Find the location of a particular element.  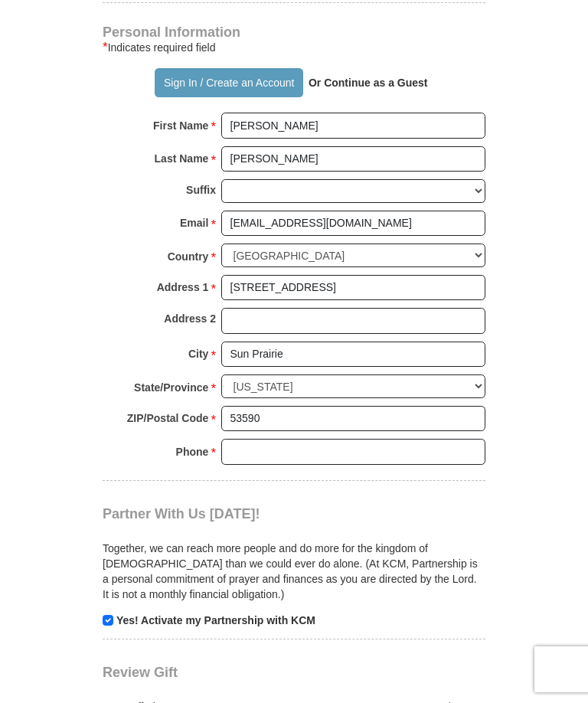

strong: Last Name is located at coordinates (181, 158).